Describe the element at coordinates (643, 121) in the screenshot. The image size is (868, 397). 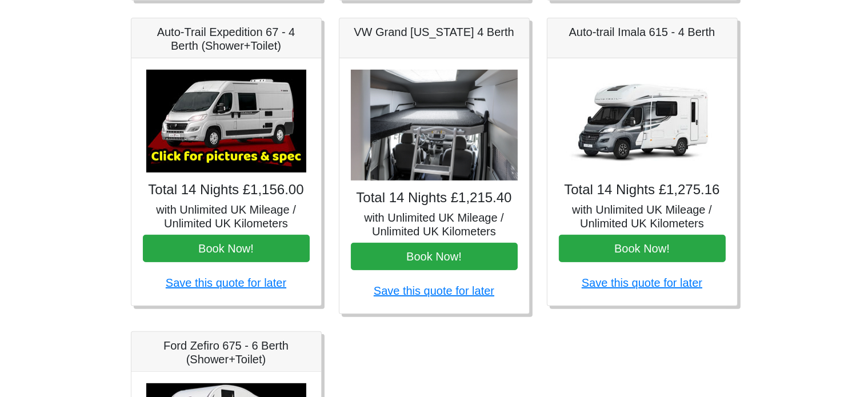
I see `img: Auto-trail Imala 615 - 4 Berth` at that location.